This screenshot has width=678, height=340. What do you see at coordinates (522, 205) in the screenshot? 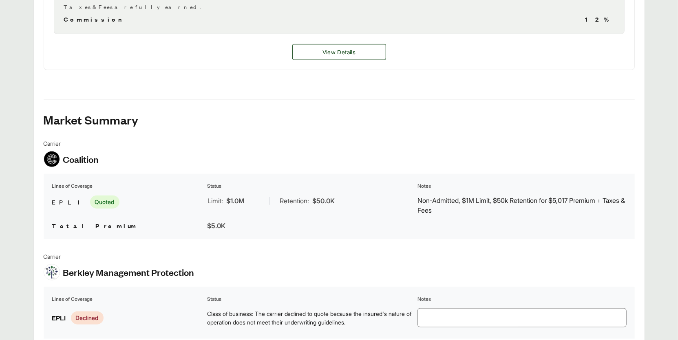
I see `p: Non-Admitted, $1M Limit, $50k Retention for $5,017 Premium + Taxes & Fees` at bounding box center [522, 205].